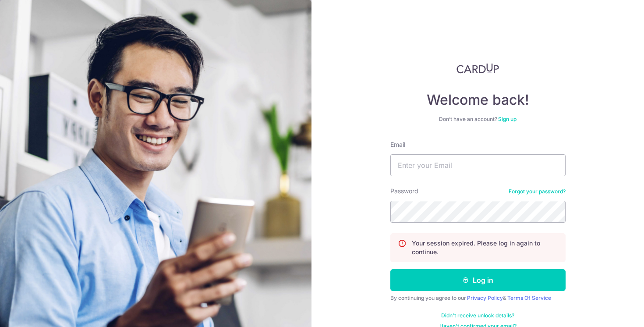 The image size is (644, 327). What do you see at coordinates (529, 298) in the screenshot?
I see `a: Terms Of Service` at bounding box center [529, 298].